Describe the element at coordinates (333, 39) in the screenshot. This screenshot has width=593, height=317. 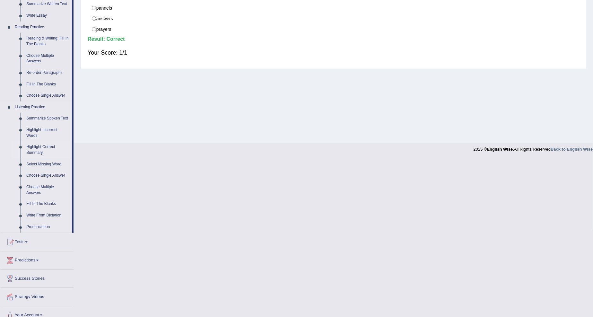
I see `h4: Result:` at that location.